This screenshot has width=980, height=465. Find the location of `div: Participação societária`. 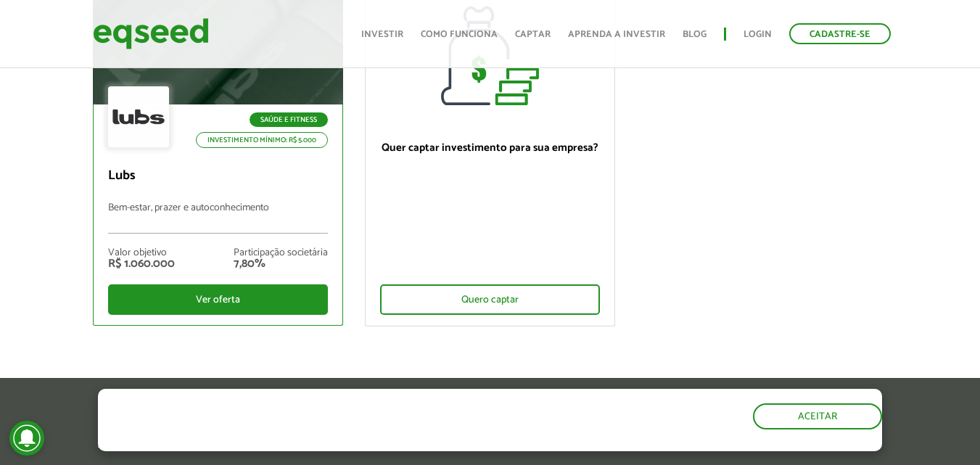

div: Participação societária is located at coordinates (280, 253).